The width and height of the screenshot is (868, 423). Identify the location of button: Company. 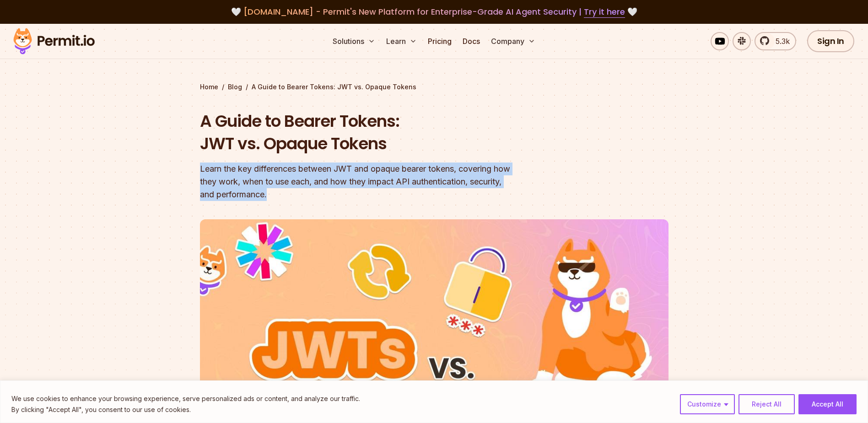
(513, 41).